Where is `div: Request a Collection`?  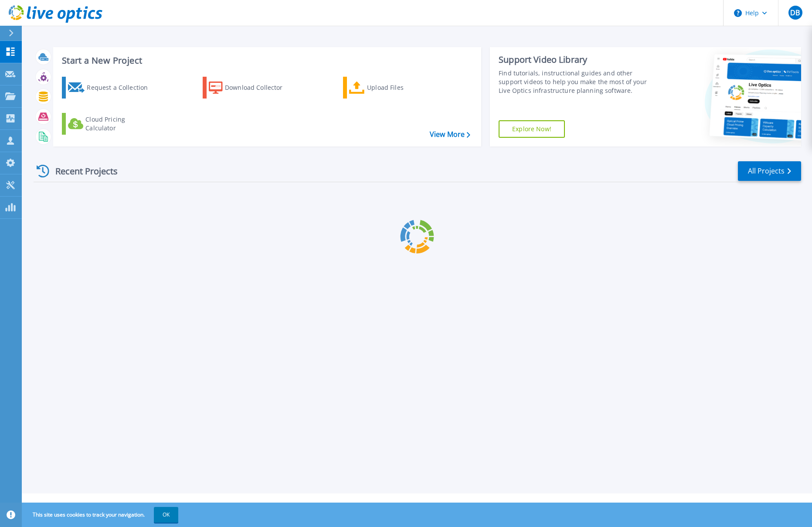 div: Request a Collection is located at coordinates (122, 87).